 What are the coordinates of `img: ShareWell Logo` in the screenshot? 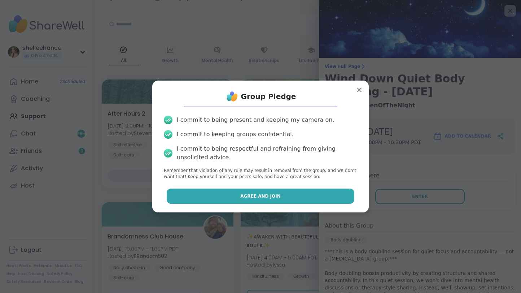 It's located at (233, 96).